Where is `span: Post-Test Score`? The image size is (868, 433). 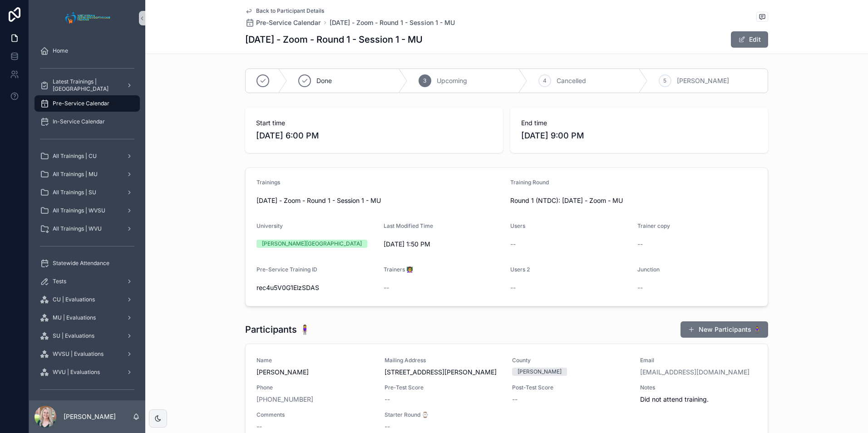 span: Post-Test Score is located at coordinates (570, 388).